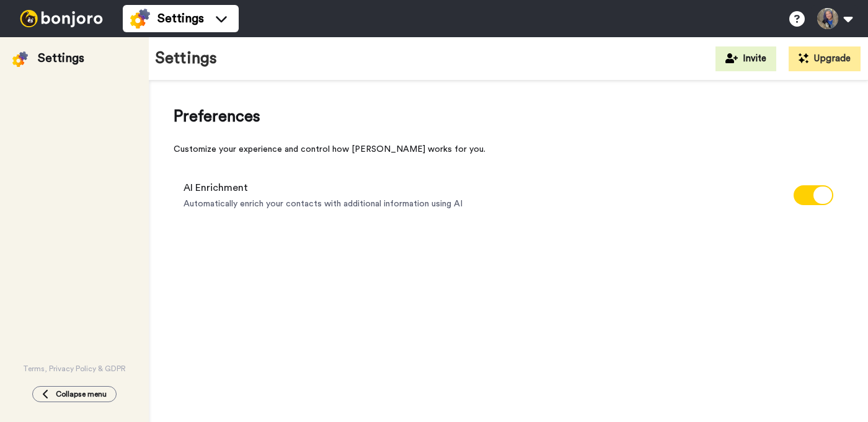  What do you see at coordinates (81, 394) in the screenshot?
I see `span: Collapse menu` at bounding box center [81, 394].